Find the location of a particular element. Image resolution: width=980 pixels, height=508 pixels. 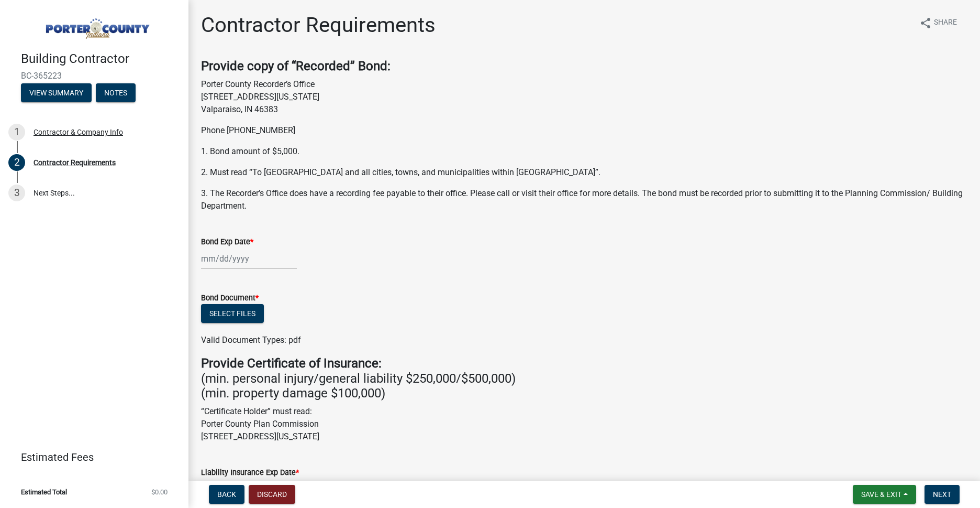

input: mm/dd/yyyy is located at coordinates (249, 258).